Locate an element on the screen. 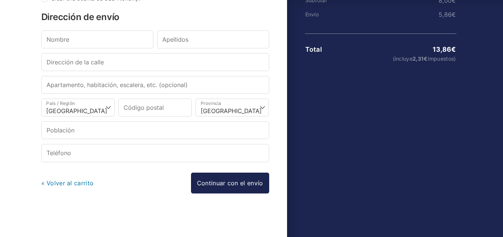 The width and height of the screenshot is (503, 237). input: Teléfono is located at coordinates (155, 153).